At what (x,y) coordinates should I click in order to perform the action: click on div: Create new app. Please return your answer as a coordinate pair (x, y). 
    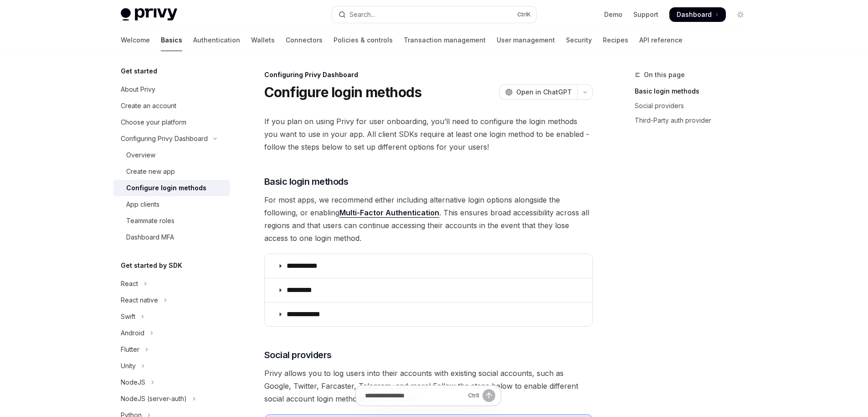
    Looking at the image, I should click on (151, 171).